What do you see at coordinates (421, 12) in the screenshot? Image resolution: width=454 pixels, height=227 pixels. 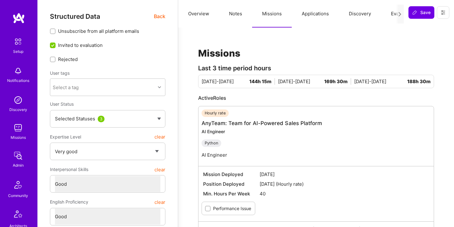 I see `button: Save` at bounding box center [421, 12].